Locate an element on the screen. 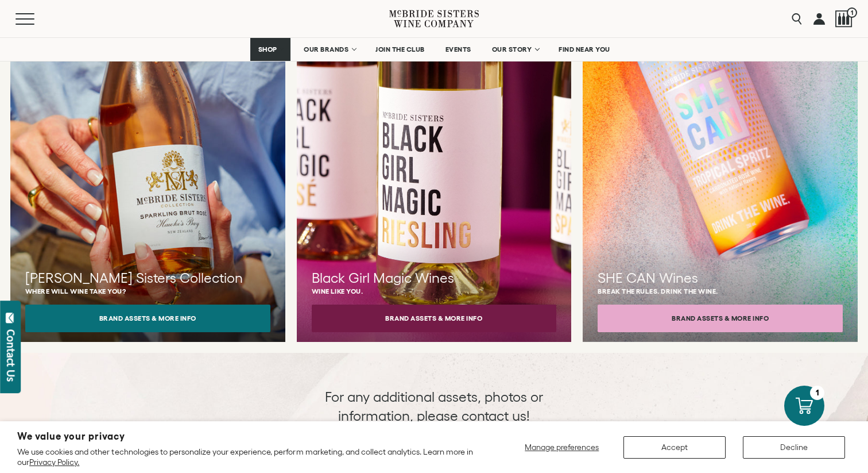 This screenshot has width=868, height=473. h3: Black Girl Magic Wines is located at coordinates (434, 278).